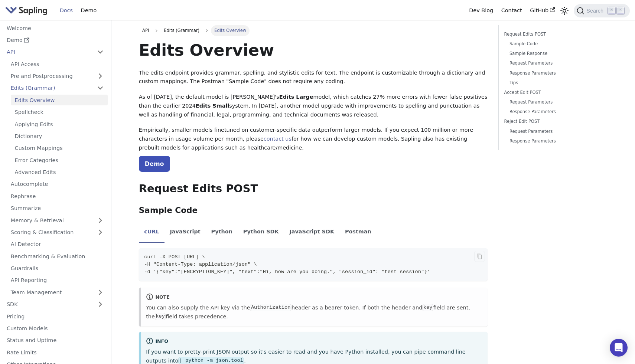 This screenshot has width=635, height=364. What do you see at coordinates (555, 121) in the screenshot?
I see `a: Reject Edit POST` at bounding box center [555, 121].